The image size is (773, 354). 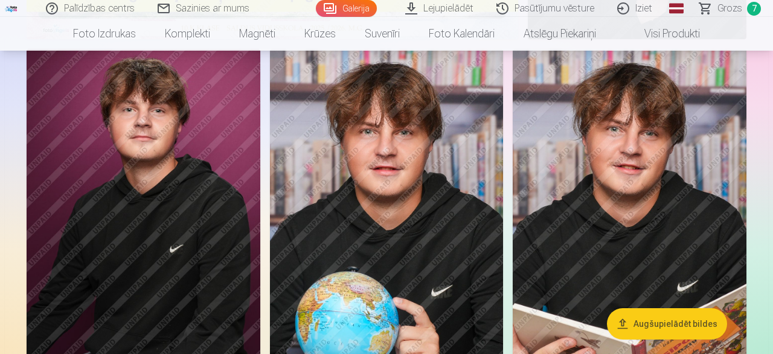 What do you see at coordinates (11, 8) in the screenshot?
I see `img: /fa1` at bounding box center [11, 8].